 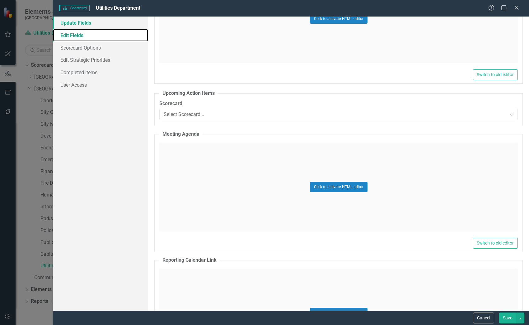 What do you see at coordinates (339, 103) in the screenshot?
I see `label: Scorecard` at bounding box center [339, 103].